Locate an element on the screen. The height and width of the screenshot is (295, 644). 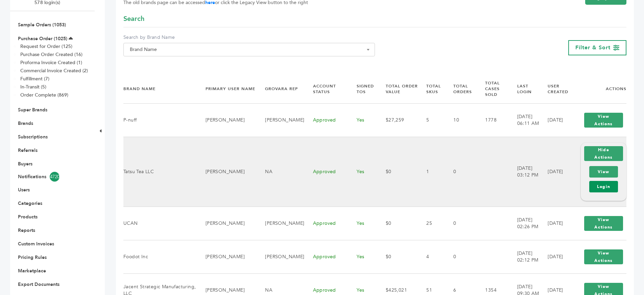
a: Reports is located at coordinates (26, 231).